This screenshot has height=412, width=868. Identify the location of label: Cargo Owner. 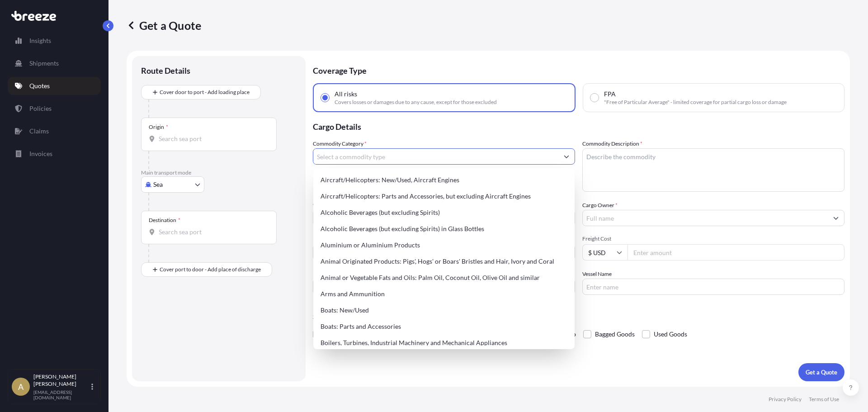
(600, 205).